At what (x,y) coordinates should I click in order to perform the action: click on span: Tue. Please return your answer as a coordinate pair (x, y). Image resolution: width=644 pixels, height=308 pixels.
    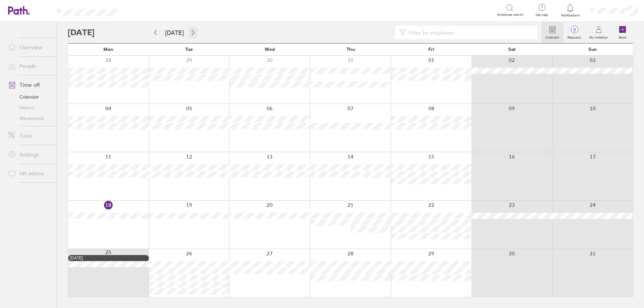
    Looking at the image, I should click on (189, 49).